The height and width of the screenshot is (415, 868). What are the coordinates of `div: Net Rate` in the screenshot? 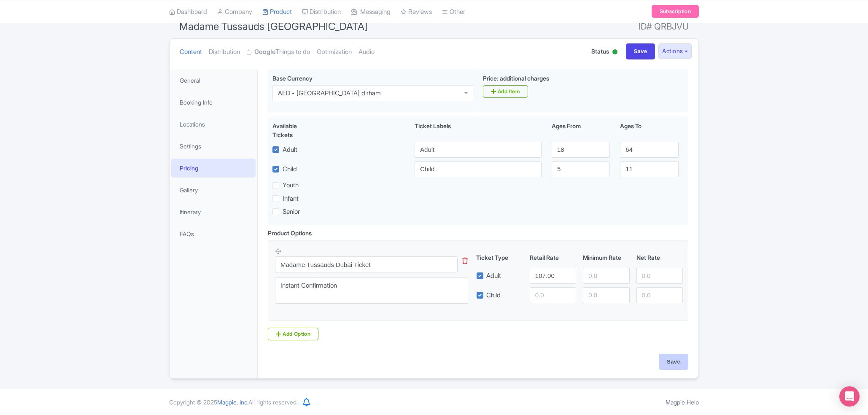 It's located at (659, 257).